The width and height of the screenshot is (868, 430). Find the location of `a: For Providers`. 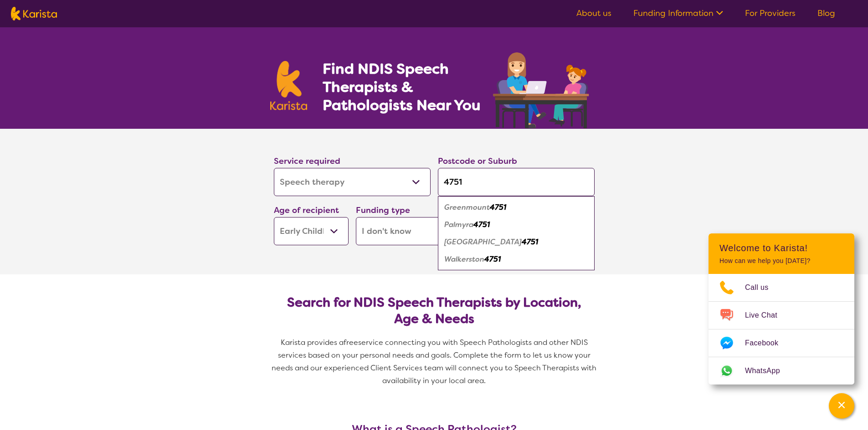

a: For Providers is located at coordinates (770, 13).